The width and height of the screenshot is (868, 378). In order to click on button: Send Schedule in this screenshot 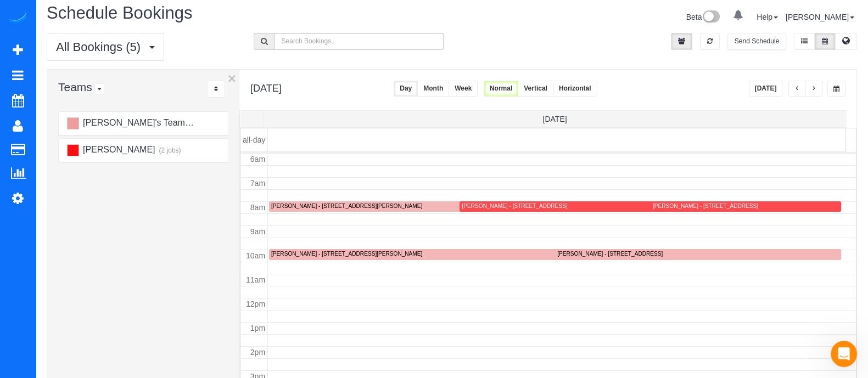, I will do `click(757, 41)`.